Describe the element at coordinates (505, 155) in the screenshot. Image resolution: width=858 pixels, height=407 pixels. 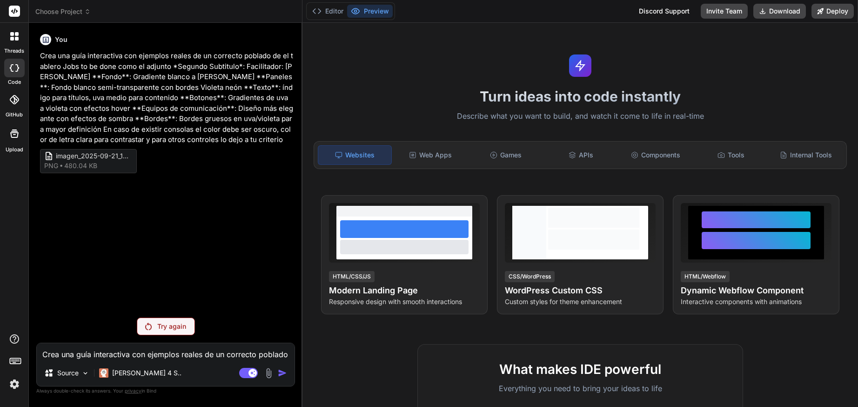
I see `div: Games` at that location.